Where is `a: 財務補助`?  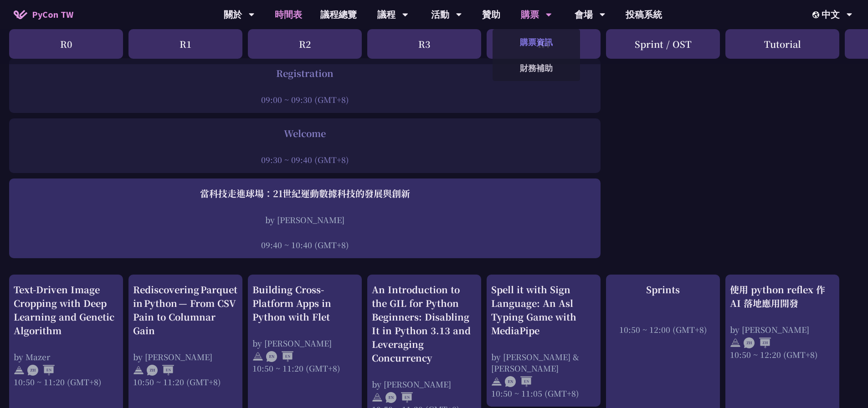
a: 財務補助 is located at coordinates (536, 68).